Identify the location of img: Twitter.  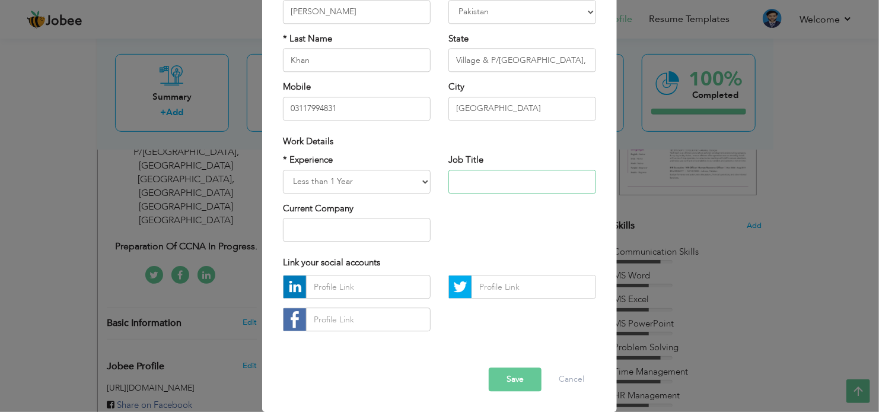
(460, 287).